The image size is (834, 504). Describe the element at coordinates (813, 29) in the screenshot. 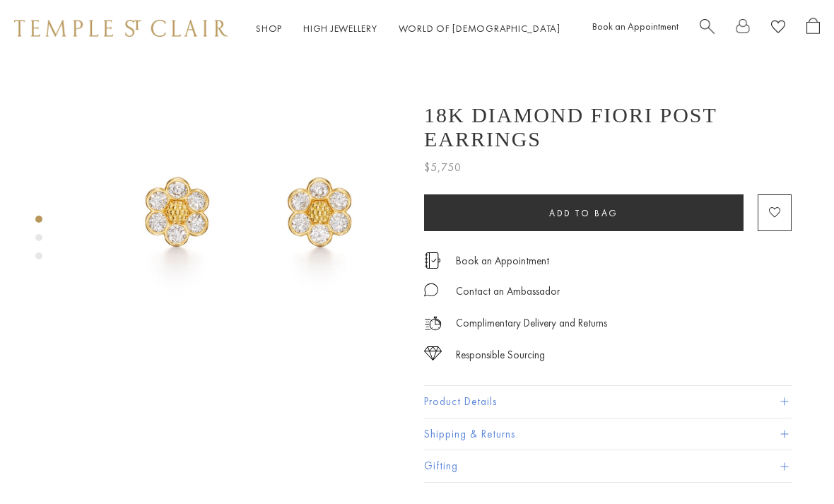

I see `a: Open Shopping Bag` at that location.